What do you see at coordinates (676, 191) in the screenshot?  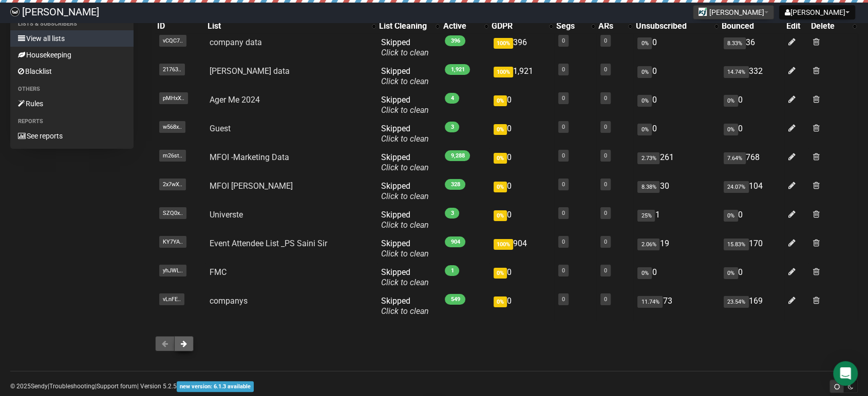 I see `td: 30` at bounding box center [676, 191].